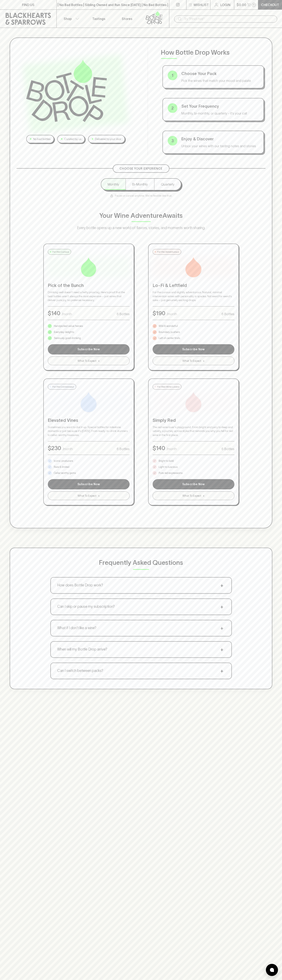 Image resolution: width=282 pixels, height=980 pixels. What do you see at coordinates (114, 185) in the screenshot?
I see `button: Monthly` at bounding box center [114, 185].